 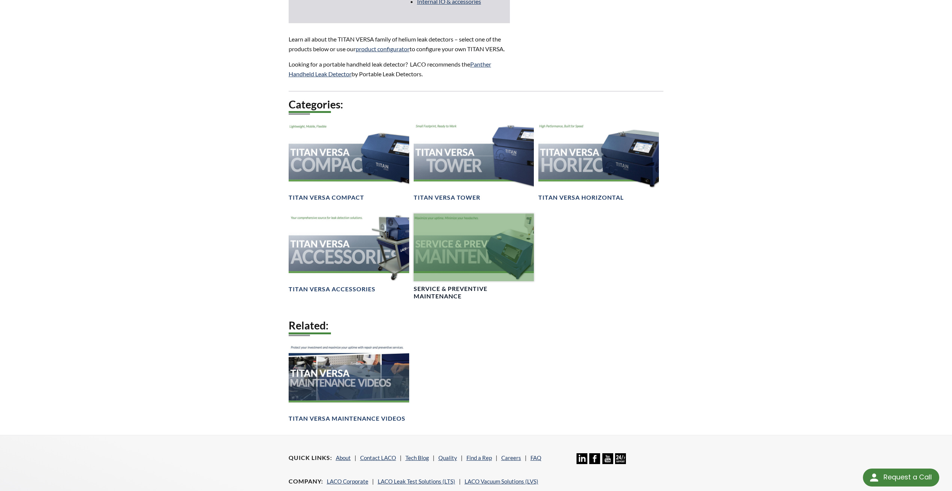 What do you see at coordinates (479, 458) in the screenshot?
I see `a: Find a Rep` at bounding box center [479, 458].